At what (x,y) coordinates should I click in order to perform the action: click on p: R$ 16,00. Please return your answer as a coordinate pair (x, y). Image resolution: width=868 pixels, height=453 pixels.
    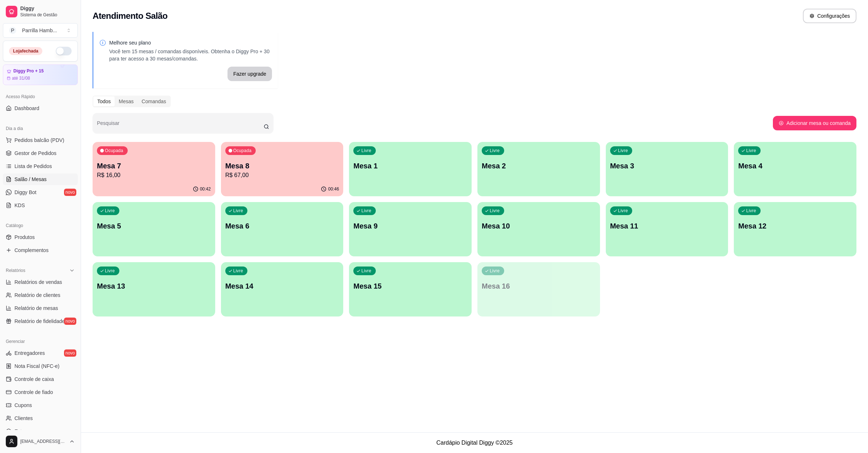
    Looking at the image, I should click on (154, 175).